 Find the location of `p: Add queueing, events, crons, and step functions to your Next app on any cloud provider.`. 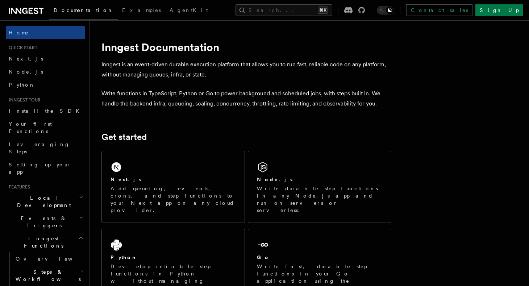

p: Add queueing, events, crons, and step functions to your Next app on any cloud provider. is located at coordinates (173, 199).